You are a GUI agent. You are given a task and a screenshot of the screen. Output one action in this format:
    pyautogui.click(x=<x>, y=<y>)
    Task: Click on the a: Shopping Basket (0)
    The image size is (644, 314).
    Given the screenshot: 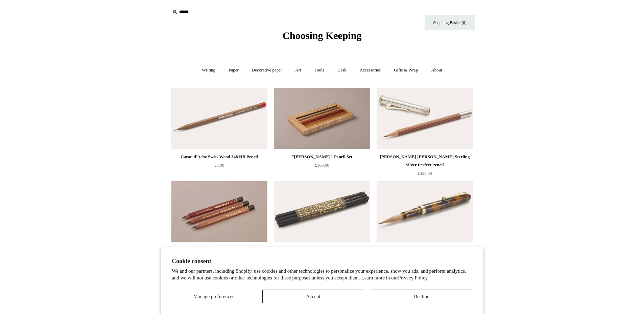 What is the action you would take?
    pyautogui.click(x=450, y=23)
    